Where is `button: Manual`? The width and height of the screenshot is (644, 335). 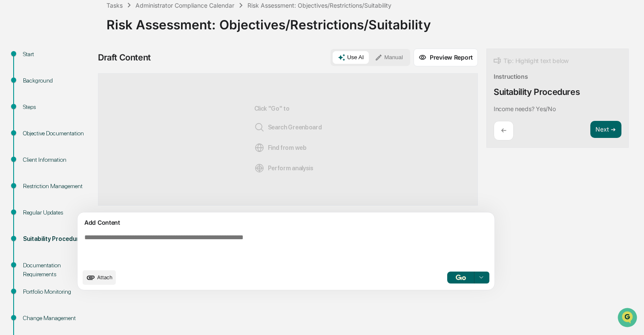
button: Manual is located at coordinates (389, 58).